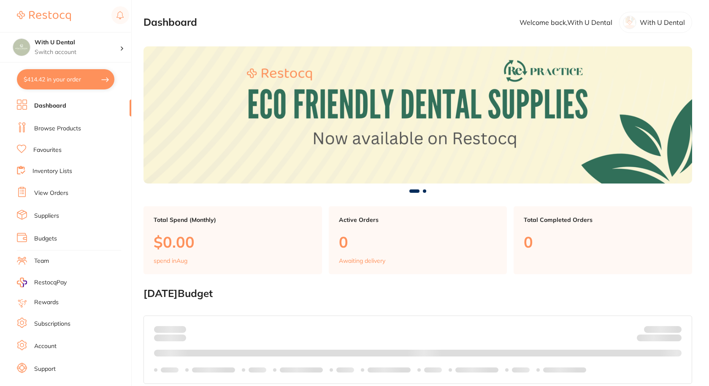 Image resolution: width=709 pixels, height=386 pixels. I want to click on span: RestocqPay, so click(50, 283).